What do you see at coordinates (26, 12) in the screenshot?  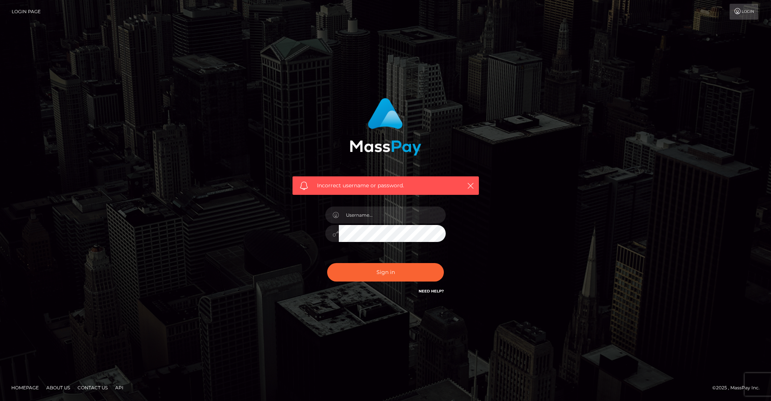 I see `a: Login Page` at bounding box center [26, 12].